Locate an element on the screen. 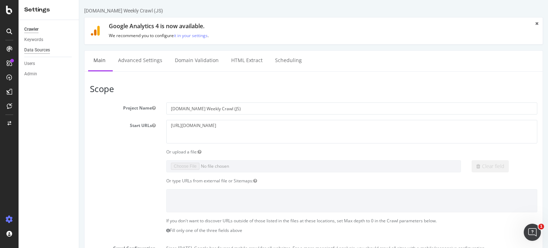  a: Data Sources is located at coordinates (49, 50).